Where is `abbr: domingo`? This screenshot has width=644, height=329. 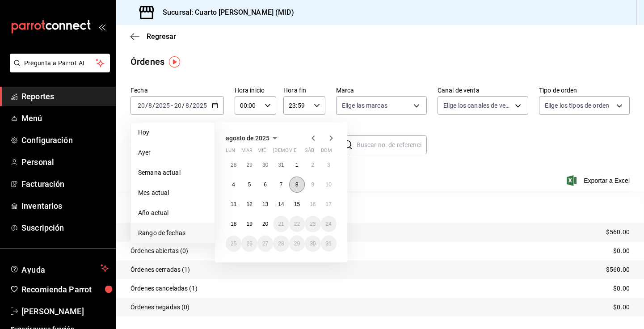
abbr: domingo is located at coordinates (327, 152).